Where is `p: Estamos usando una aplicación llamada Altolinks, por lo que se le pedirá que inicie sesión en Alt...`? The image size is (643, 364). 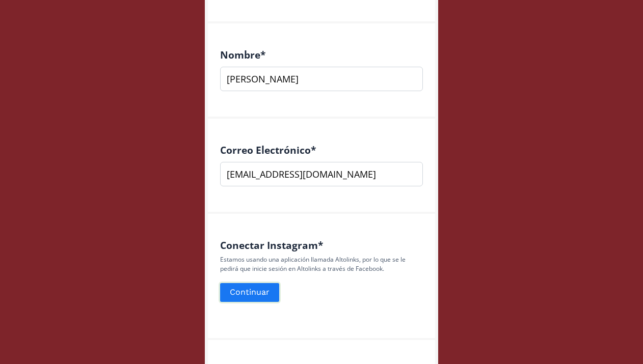
p: Estamos usando una aplicación llamada Altolinks, por lo que se le pedirá que inicie sesión en Alt... is located at coordinates (322, 264).